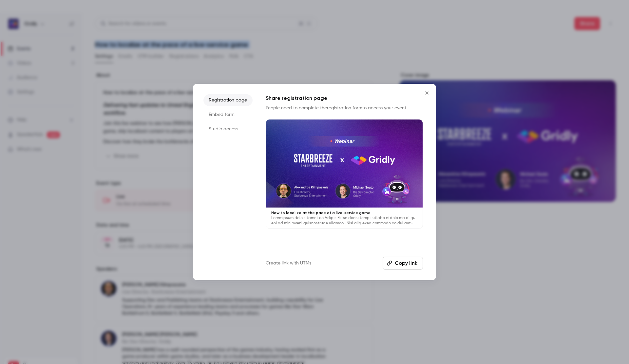  I want to click on button: Copy link, so click(403, 263).